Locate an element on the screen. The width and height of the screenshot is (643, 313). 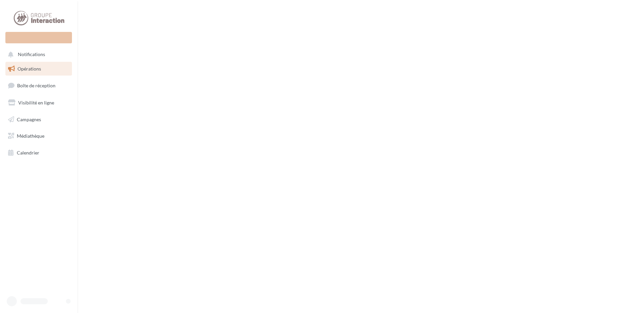
span: Médiathèque is located at coordinates (31, 136).